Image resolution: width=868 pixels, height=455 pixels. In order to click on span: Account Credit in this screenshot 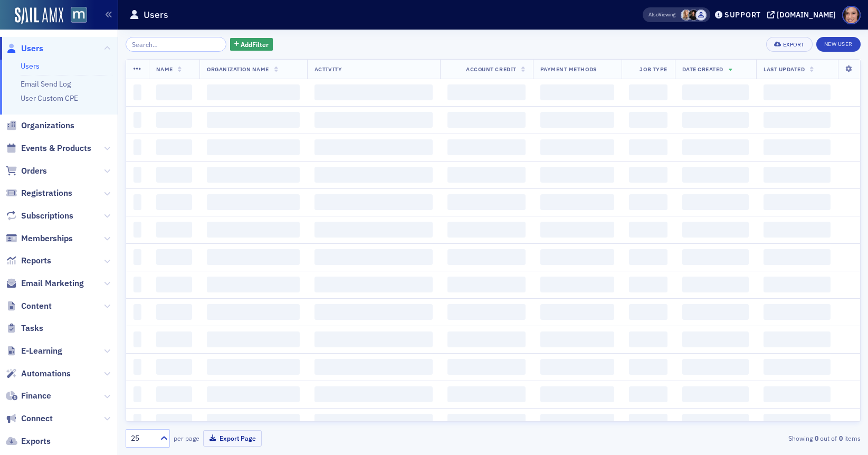, I will do `click(491, 69)`.